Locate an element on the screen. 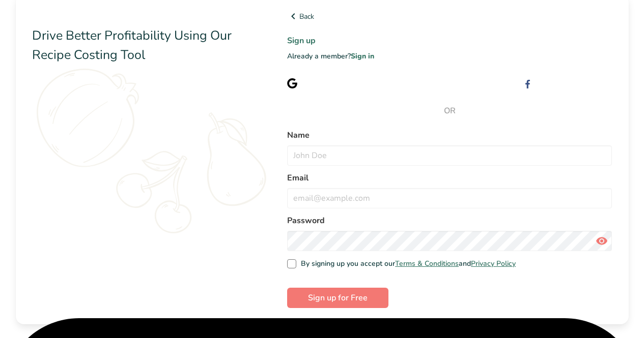 This screenshot has height=338, width=644. span: Drive Better Profitability Using Our Recipe Costing Tool is located at coordinates (132, 45).